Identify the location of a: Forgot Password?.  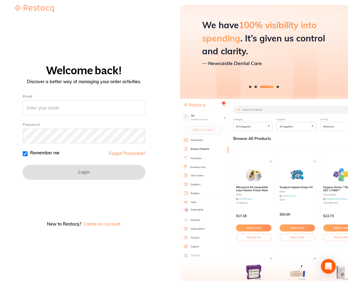
(127, 153).